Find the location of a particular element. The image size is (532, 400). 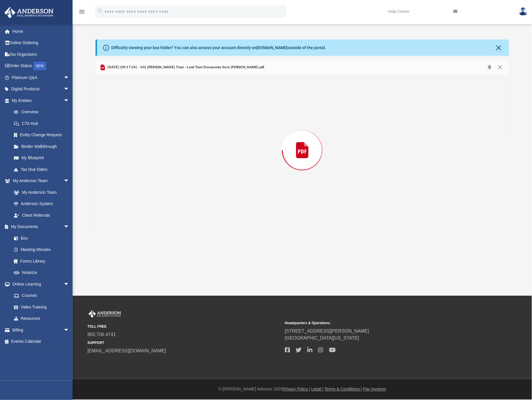

a: Forms Library is located at coordinates (40, 261).